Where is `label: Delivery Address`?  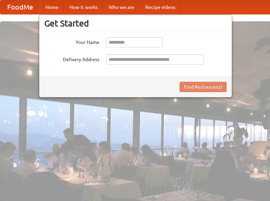
label: Delivery Address is located at coordinates (72, 58).